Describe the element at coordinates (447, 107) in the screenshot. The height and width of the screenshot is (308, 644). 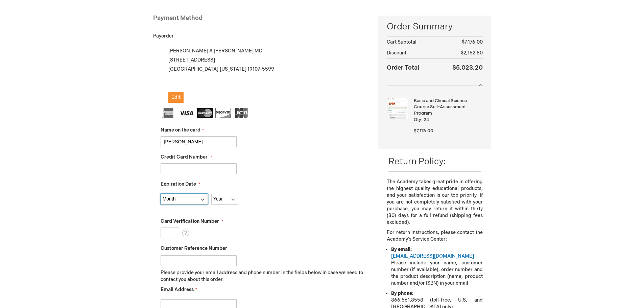
I see `strong: Basic and Clinical Science Course Self-Assessment Program` at that location.